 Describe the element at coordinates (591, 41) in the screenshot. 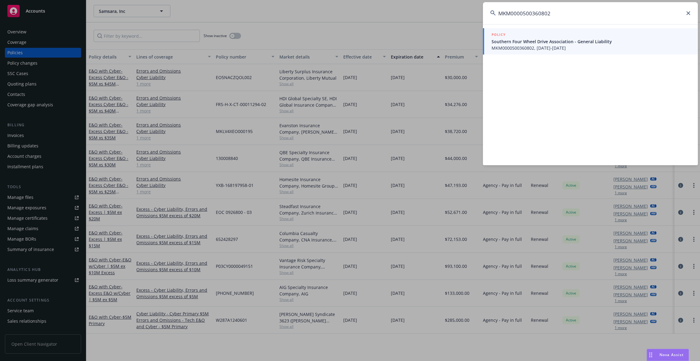

I see `span: Southern Four Wheel Drive Association - General Liability` at that location.